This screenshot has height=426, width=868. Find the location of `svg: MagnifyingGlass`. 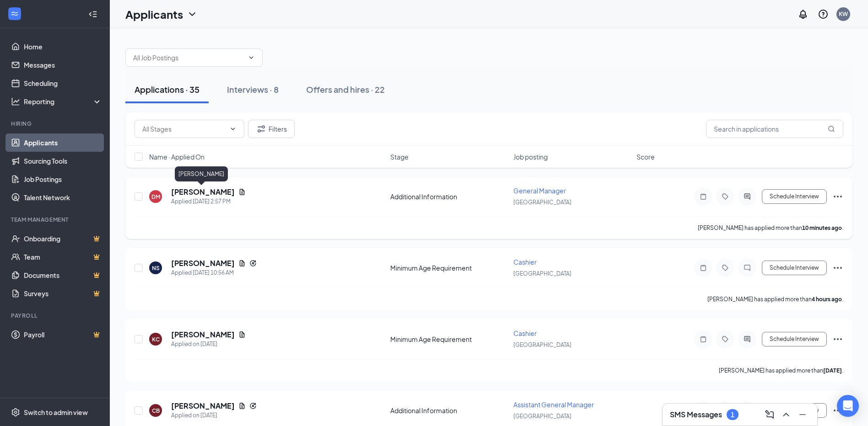

svg: MagnifyingGlass is located at coordinates (831, 129).